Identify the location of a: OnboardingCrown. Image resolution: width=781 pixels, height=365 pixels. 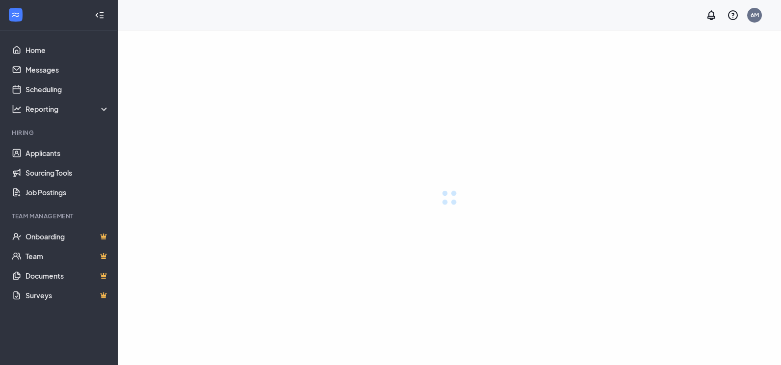
(67, 236).